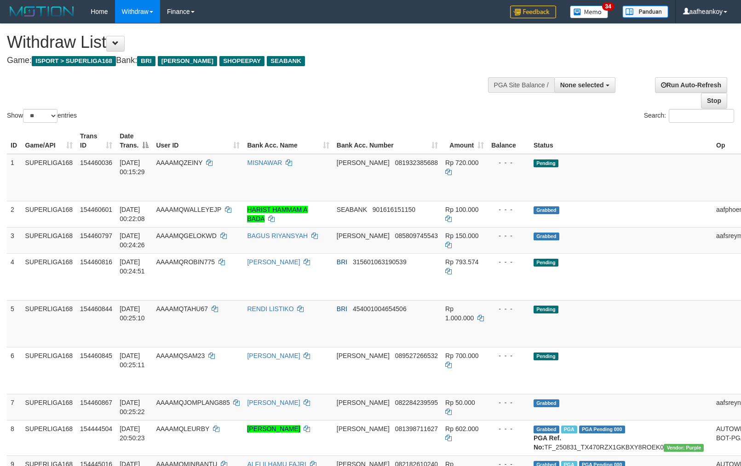 This screenshot has width=741, height=466. What do you see at coordinates (40, 116) in the screenshot?
I see `select: Showentries` at bounding box center [40, 116].